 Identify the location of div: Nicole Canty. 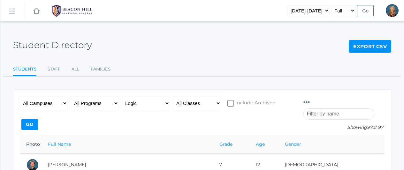
(392, 11).